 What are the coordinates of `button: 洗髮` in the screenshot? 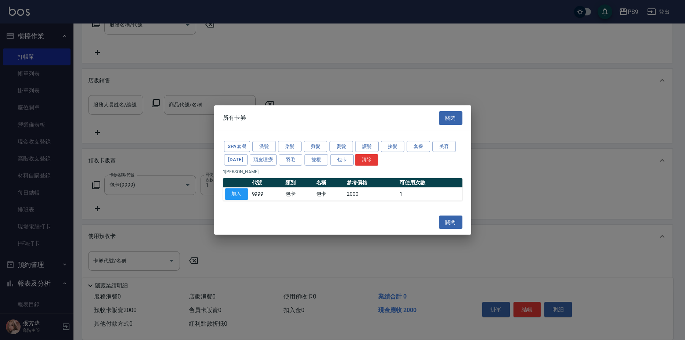 It's located at (264, 146).